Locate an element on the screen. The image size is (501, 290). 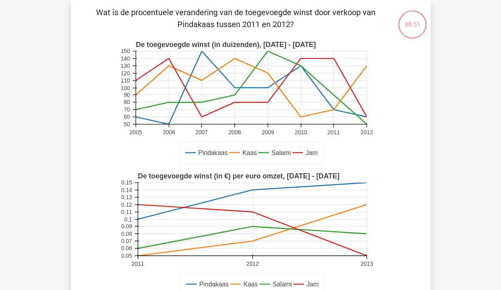
text: 0.08 is located at coordinates (126, 234).